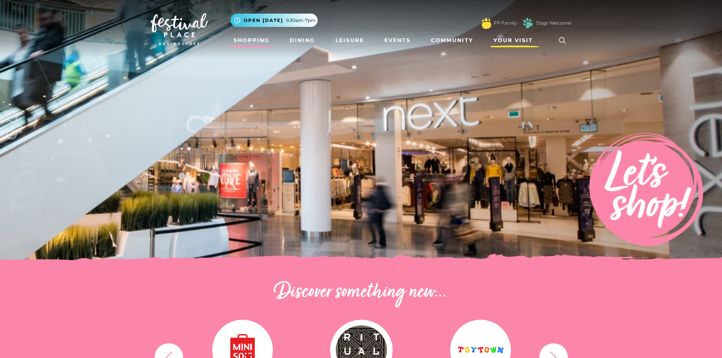 This screenshot has height=358, width=722. I want to click on img: Festival Place Logo, so click(179, 29).